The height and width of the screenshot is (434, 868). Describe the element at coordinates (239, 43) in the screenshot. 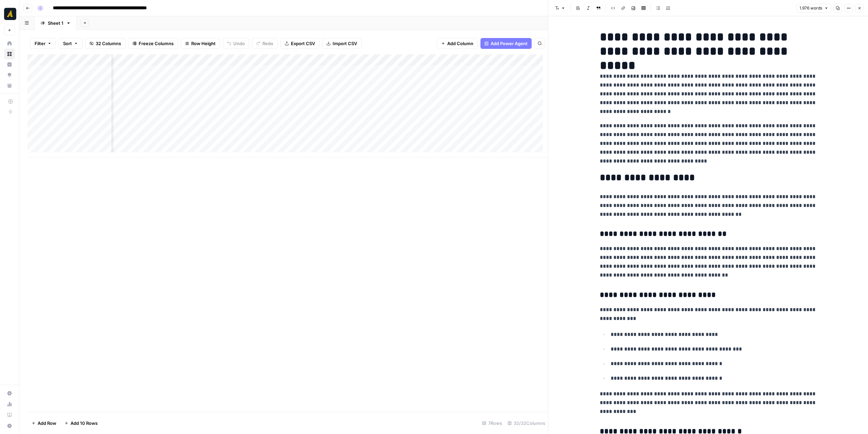

I see `span: Undo` at that location.